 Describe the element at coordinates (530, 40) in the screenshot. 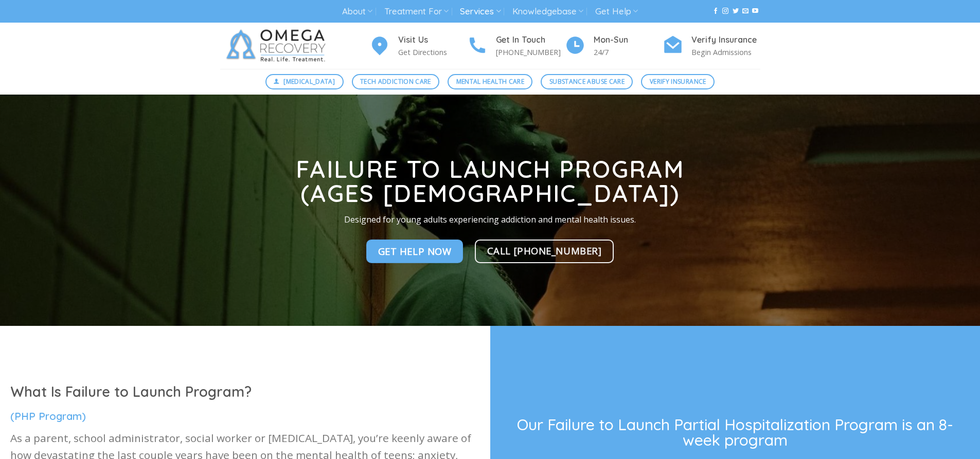

I see `h4: Get In Touch` at that location.